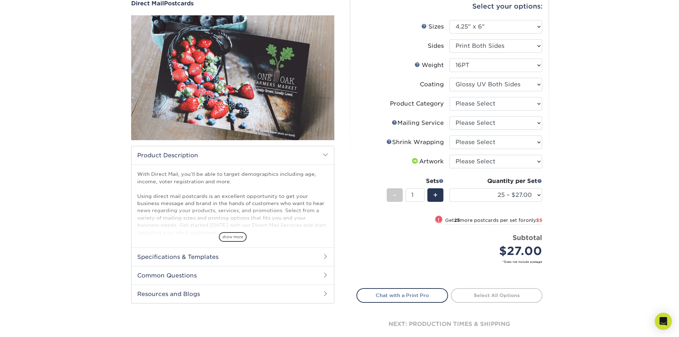 This screenshot has width=679, height=337. I want to click on span: only, so click(534, 220).